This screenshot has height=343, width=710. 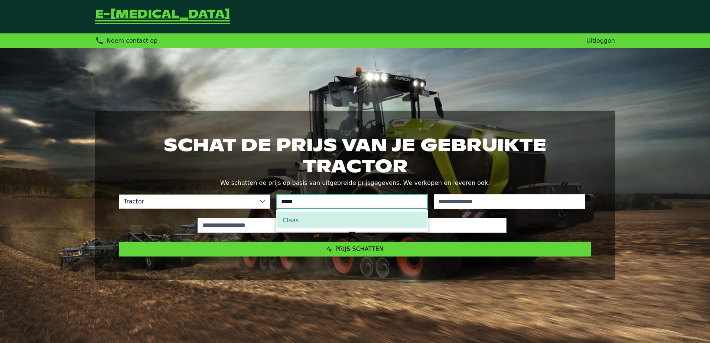 What do you see at coordinates (162, 17) in the screenshot?
I see `a: Terug naar de startpagina` at bounding box center [162, 17].